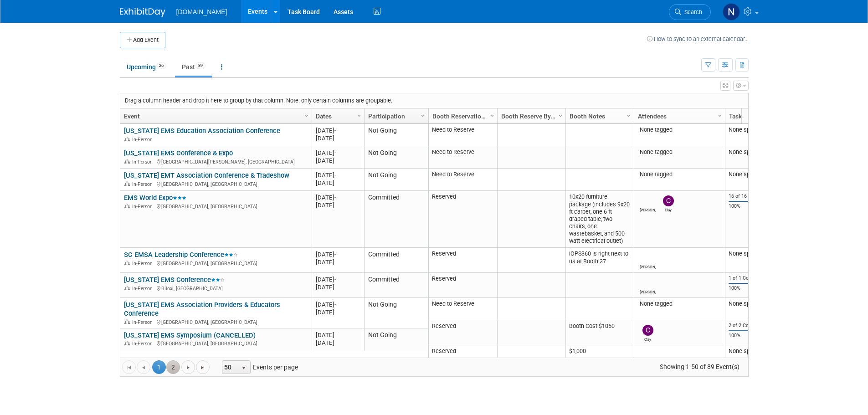 This screenshot has width=868, height=415. What do you see at coordinates (129, 368) in the screenshot?
I see `span: Go to the first page` at bounding box center [129, 368].